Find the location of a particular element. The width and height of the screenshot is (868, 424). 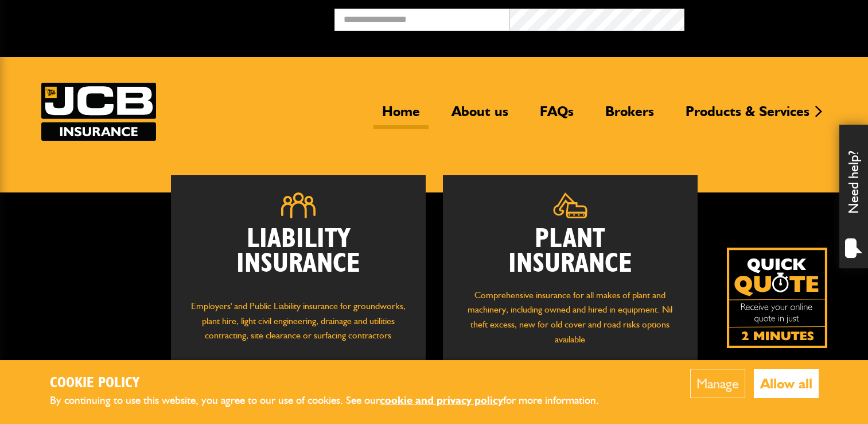

div: Need help? is located at coordinates (853, 197).